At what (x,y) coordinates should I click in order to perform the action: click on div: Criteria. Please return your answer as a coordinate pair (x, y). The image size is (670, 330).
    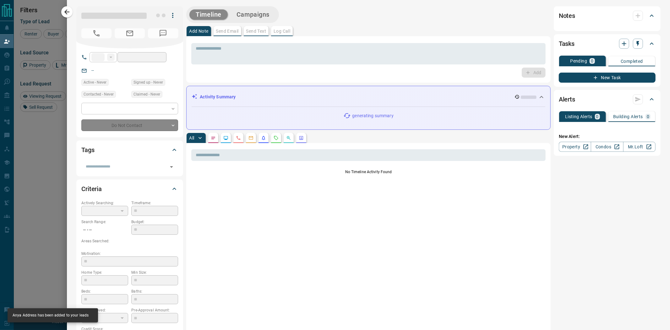
    Looking at the image, I should click on (130, 189).